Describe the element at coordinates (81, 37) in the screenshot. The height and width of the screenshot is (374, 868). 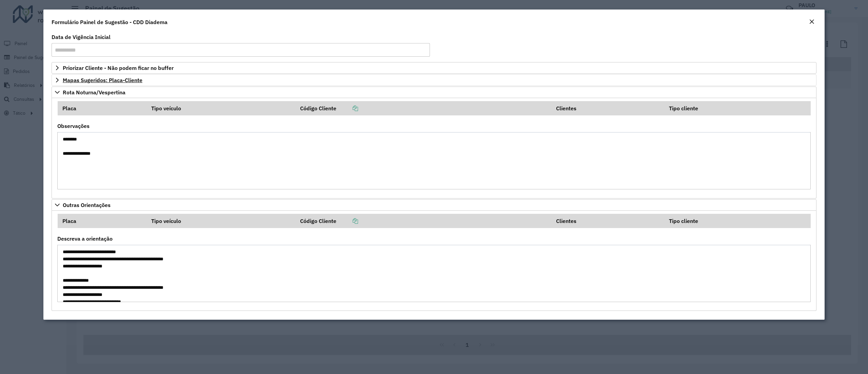
I see `label: Data de Vigência Inicial` at that location.